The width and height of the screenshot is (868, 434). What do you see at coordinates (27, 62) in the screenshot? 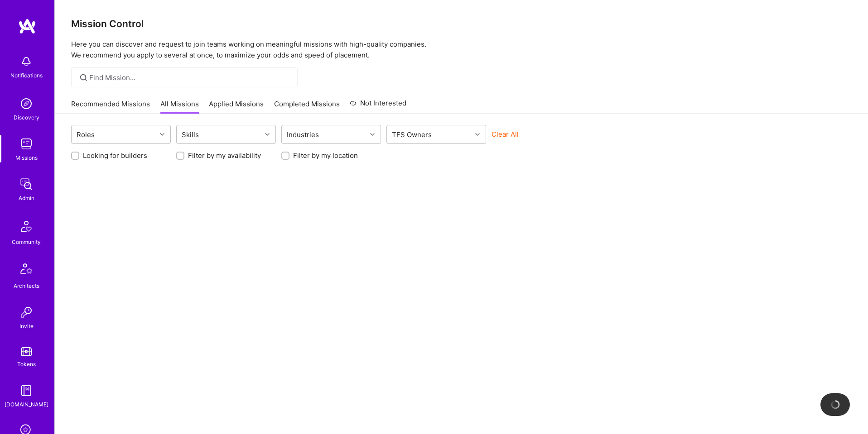
I see `img: bell` at bounding box center [27, 62].